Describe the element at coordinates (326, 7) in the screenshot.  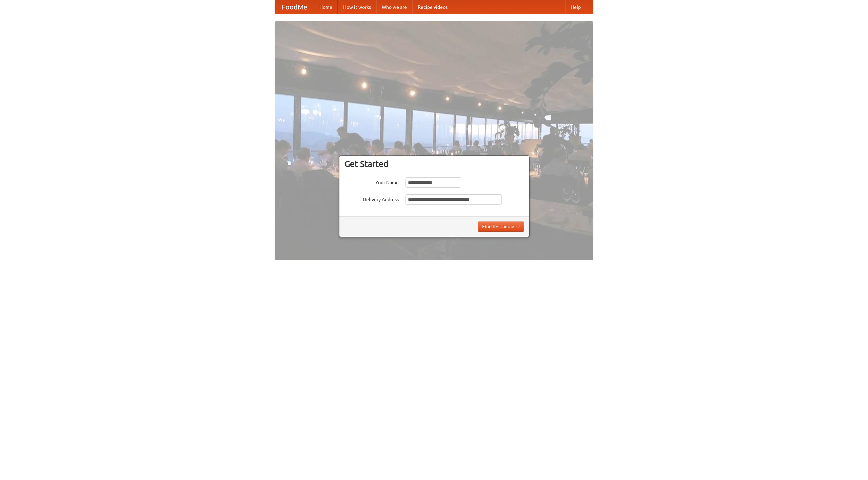
I see `a: Home` at that location.